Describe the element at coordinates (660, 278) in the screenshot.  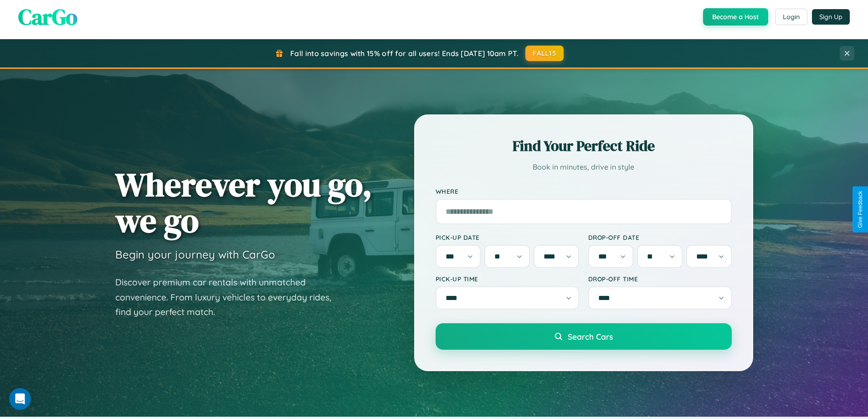
I see `label: Drop-off Time` at that location.